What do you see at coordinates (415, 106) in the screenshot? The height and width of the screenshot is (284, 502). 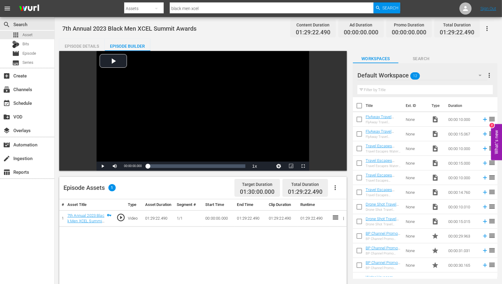 I see `th: Ext. ID` at bounding box center [415, 106].